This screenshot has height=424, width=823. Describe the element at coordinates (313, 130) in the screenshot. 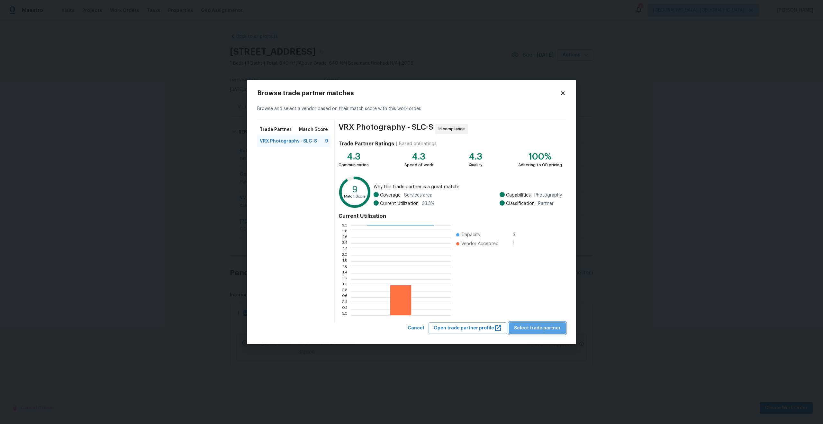

I see `span: Match Score` at that location.